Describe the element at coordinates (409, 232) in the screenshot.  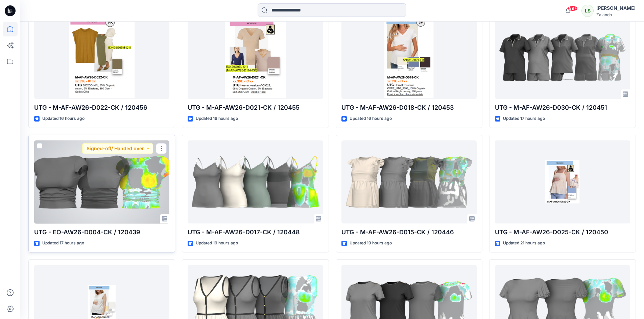
I see `p: UTG - M-AF-AW26-D015-CK / 120446` at that location.